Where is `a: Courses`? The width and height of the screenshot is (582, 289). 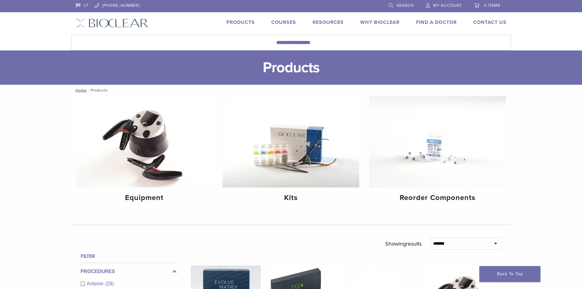 a: Courses is located at coordinates (283, 22).